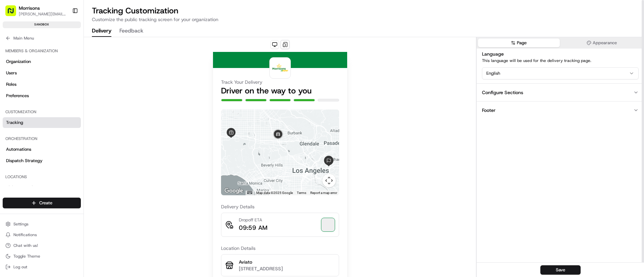 This screenshot has width=644, height=277. Describe the element at coordinates (42, 25) in the screenshot. I see `div: sandbox` at that location.